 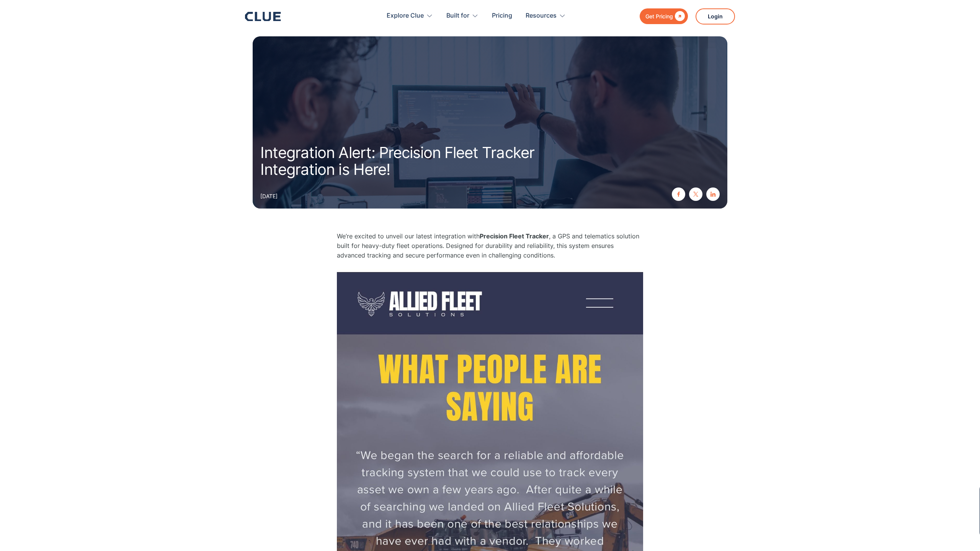 I want to click on img: linkedin icon, so click(x=713, y=194).